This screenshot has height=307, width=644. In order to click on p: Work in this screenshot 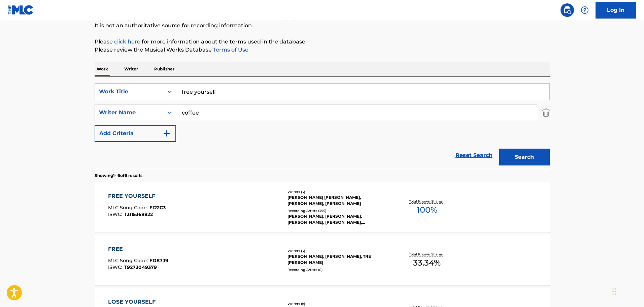, I will do `click(103, 69)`.